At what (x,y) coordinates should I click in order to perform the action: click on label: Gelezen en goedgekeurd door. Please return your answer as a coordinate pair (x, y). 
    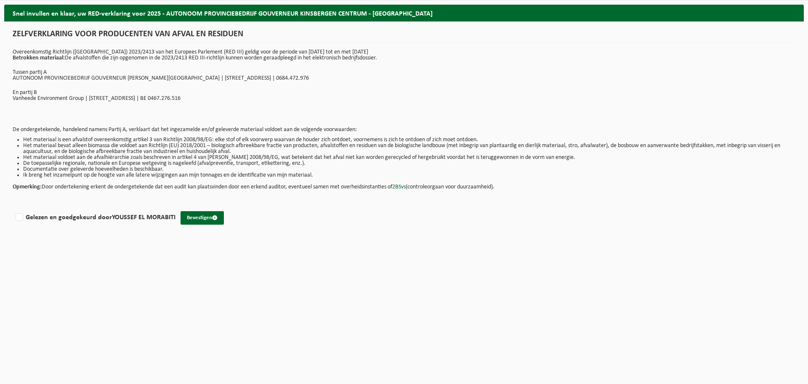
    Looking at the image, I should click on (95, 217).